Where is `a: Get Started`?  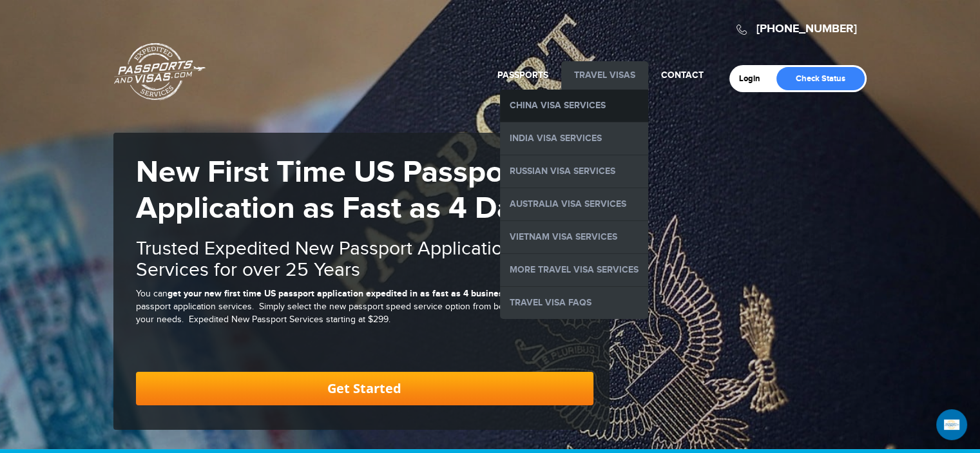 a: Get Started is located at coordinates (365, 388).